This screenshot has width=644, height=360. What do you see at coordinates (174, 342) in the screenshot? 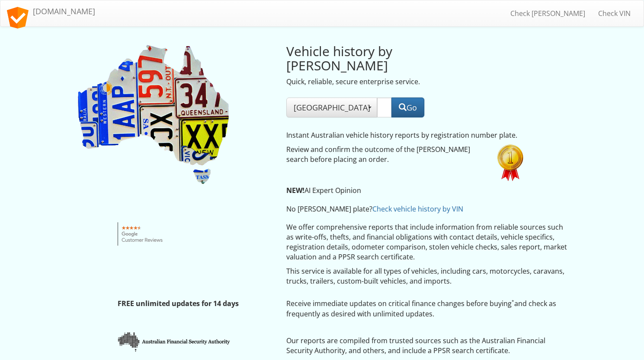
I see `img: xafsa.png.pagespeed.ic.5KItRCSn_G.webp` at bounding box center [174, 342].